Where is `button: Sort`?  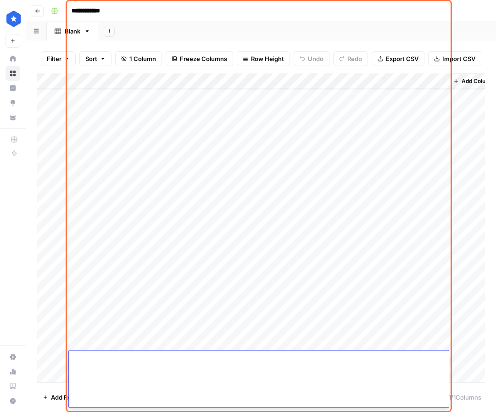
button: Sort is located at coordinates (95, 59).